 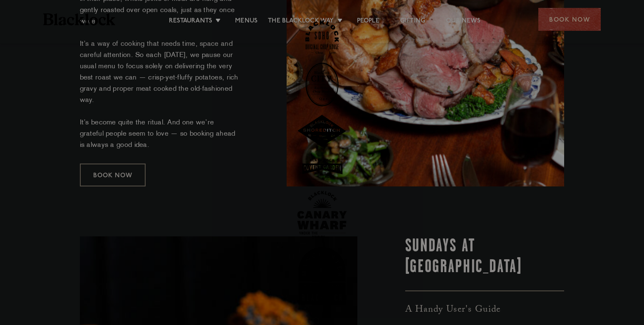 What do you see at coordinates (322, 215) in the screenshot?
I see `img: BL_CW_Logo_Website.svg` at bounding box center [322, 215].